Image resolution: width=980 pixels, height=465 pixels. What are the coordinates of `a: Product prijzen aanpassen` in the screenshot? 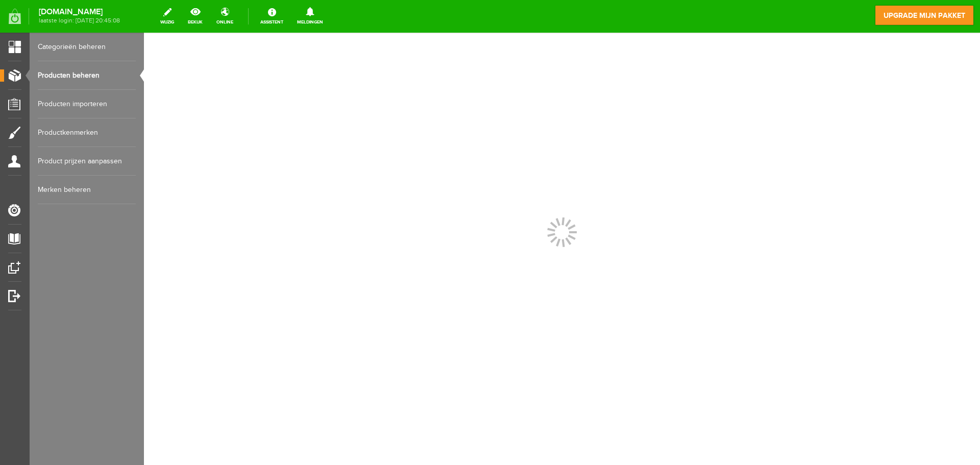 It's located at (87, 161).